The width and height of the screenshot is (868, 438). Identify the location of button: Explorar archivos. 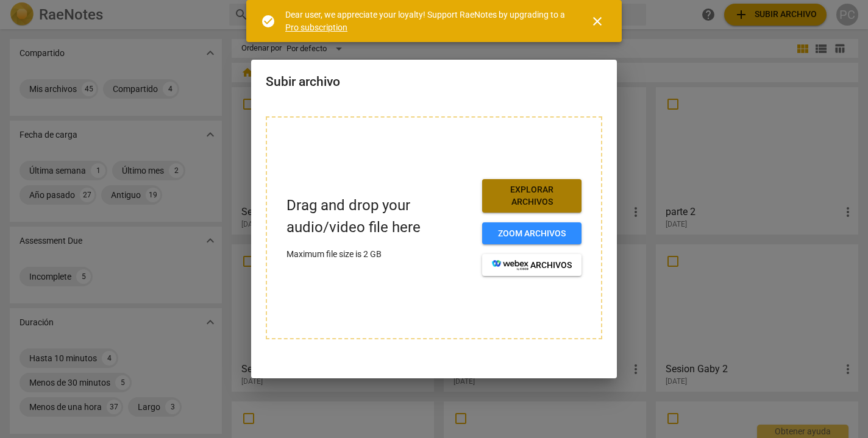
(532, 196).